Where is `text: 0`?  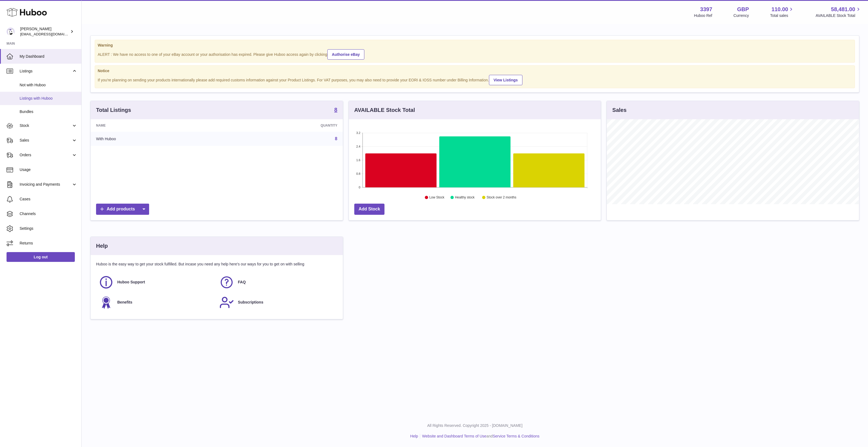 text: 0 is located at coordinates (360, 187).